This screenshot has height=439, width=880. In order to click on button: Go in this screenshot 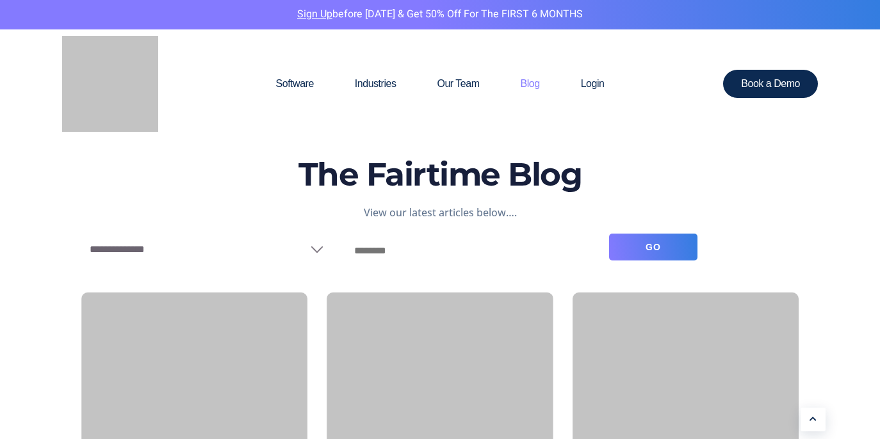, I will do `click(653, 247)`.